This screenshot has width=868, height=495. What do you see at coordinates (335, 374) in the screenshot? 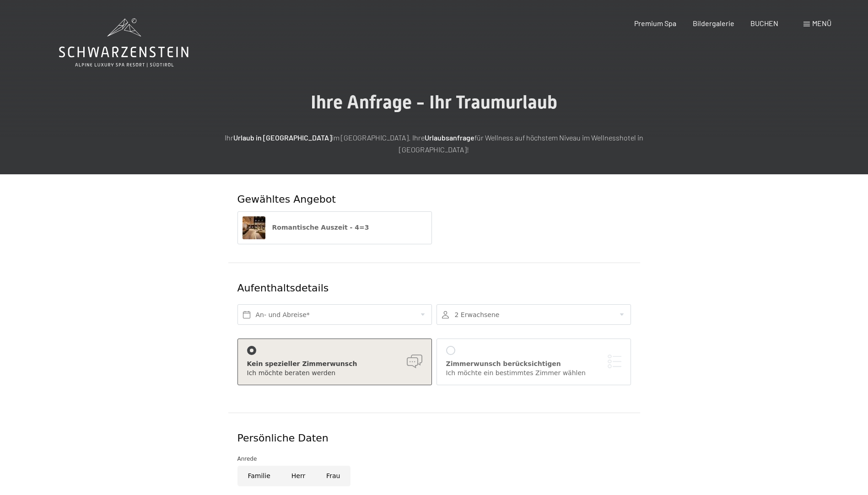
I see `div: Ich möchte beraten werden` at bounding box center [335, 374].